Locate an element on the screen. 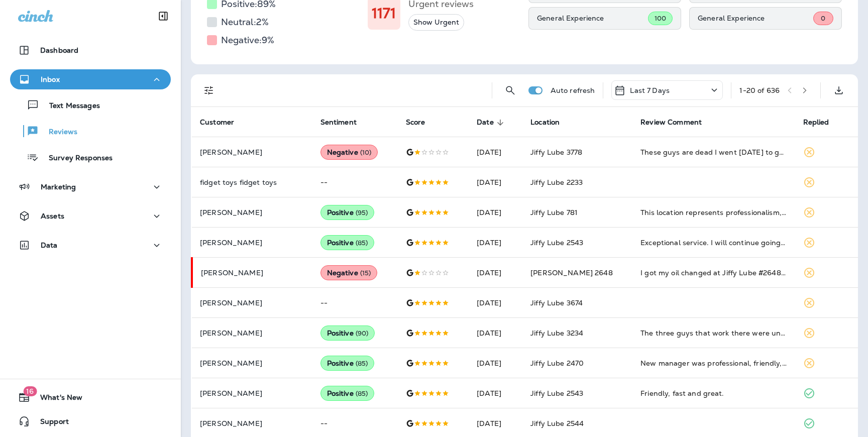  button: Collapse Sidebar is located at coordinates (164, 16).